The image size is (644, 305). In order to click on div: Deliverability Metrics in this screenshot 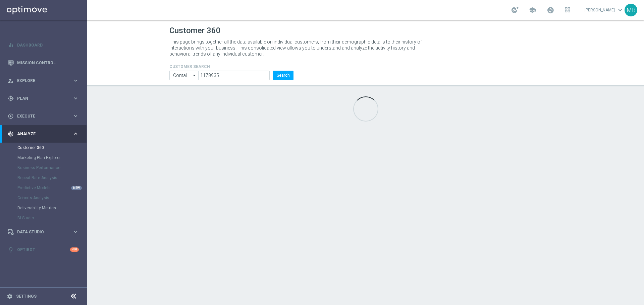, I will do `click(52, 208)`.